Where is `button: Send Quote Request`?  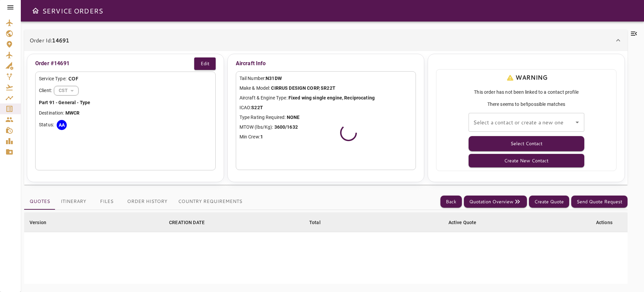
button: Send Quote Request is located at coordinates (599, 201).